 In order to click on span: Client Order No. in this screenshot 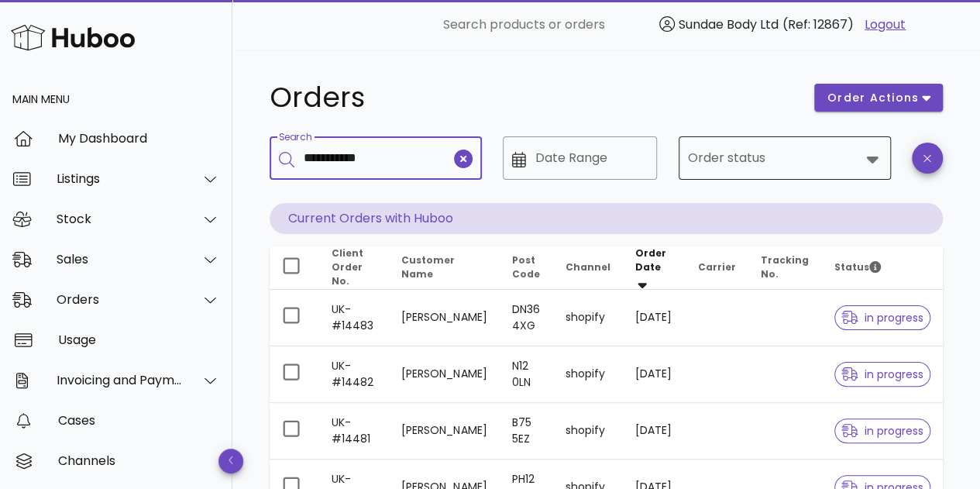, I will do `click(347, 267)`.